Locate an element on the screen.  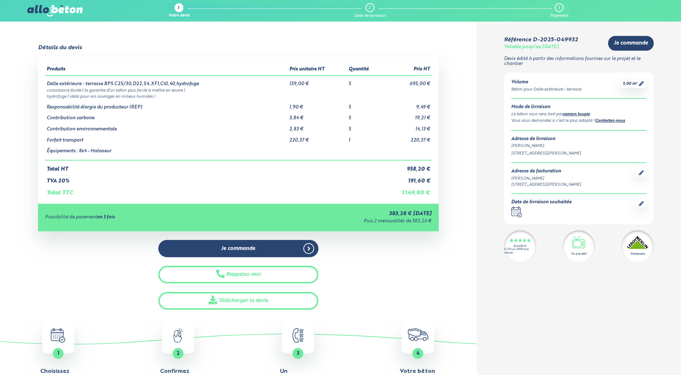
span: 4 is located at coordinates (418, 353).